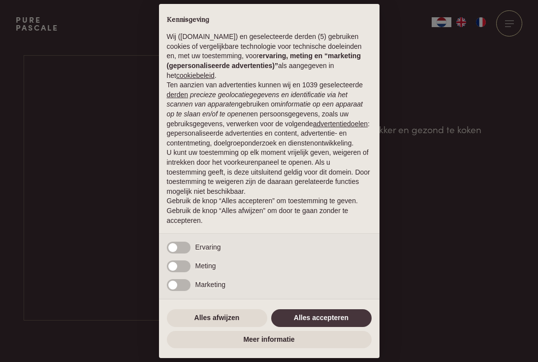  What do you see at coordinates (322, 318) in the screenshot?
I see `button: Alles accepteren` at bounding box center [322, 318].